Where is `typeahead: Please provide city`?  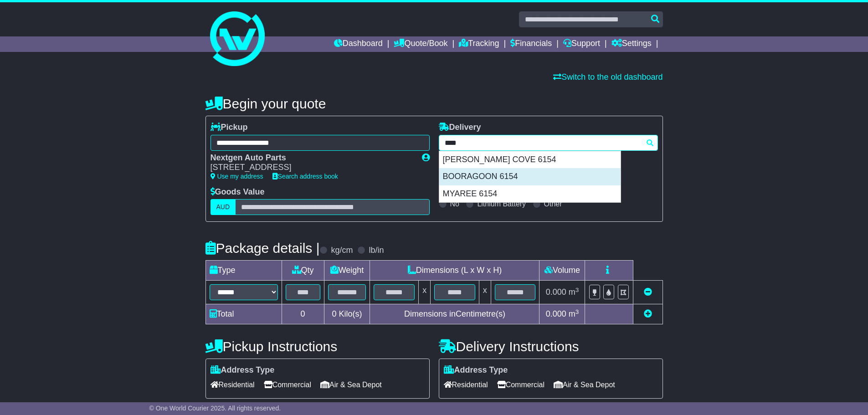
typeahead: Please provide city is located at coordinates (548, 143).